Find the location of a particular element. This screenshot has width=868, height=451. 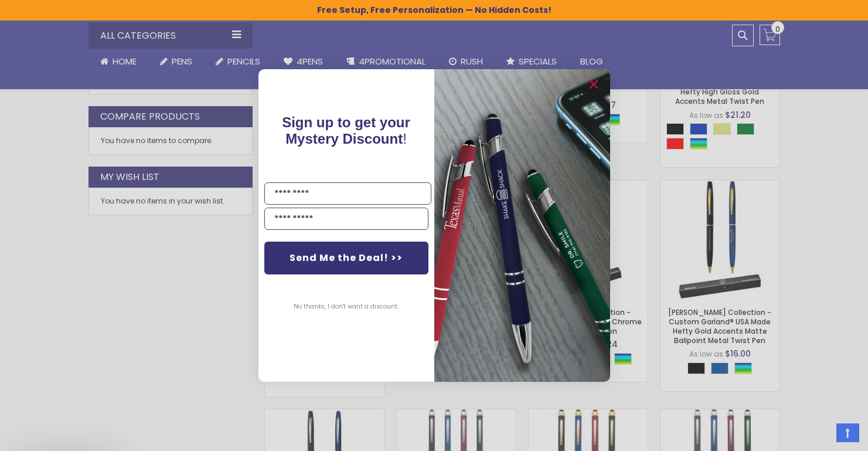

input: YOUR EMAIL is located at coordinates (347, 219).